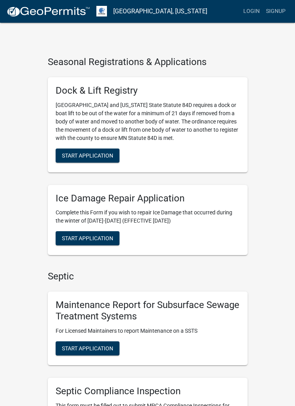 The width and height of the screenshot is (295, 406). I want to click on a: Signup, so click(276, 11).